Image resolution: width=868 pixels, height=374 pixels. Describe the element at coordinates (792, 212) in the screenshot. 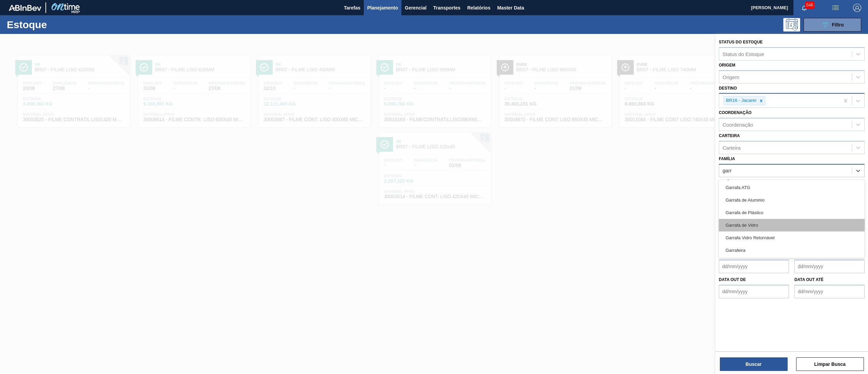

I see `div: Garrafa de Plástico` at that location.